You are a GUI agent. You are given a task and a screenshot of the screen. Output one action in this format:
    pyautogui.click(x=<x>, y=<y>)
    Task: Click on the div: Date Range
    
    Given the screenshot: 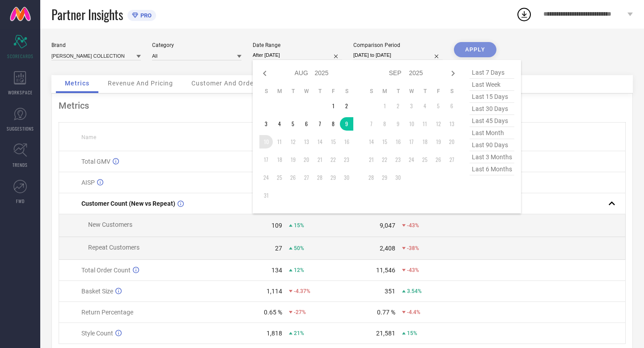 What is the action you would take?
    pyautogui.click(x=297, y=45)
    